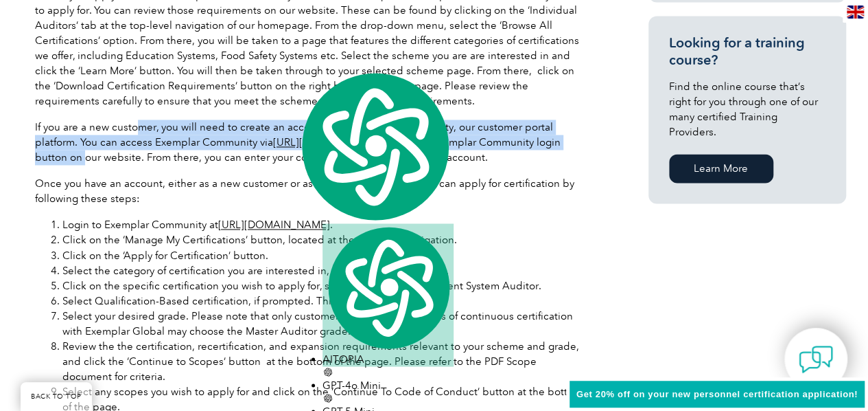  Describe the element at coordinates (325, 285) in the screenshot. I see `li: Click on the specific certification you wish to apply for, such as Quality Management System Audi...` at that location.